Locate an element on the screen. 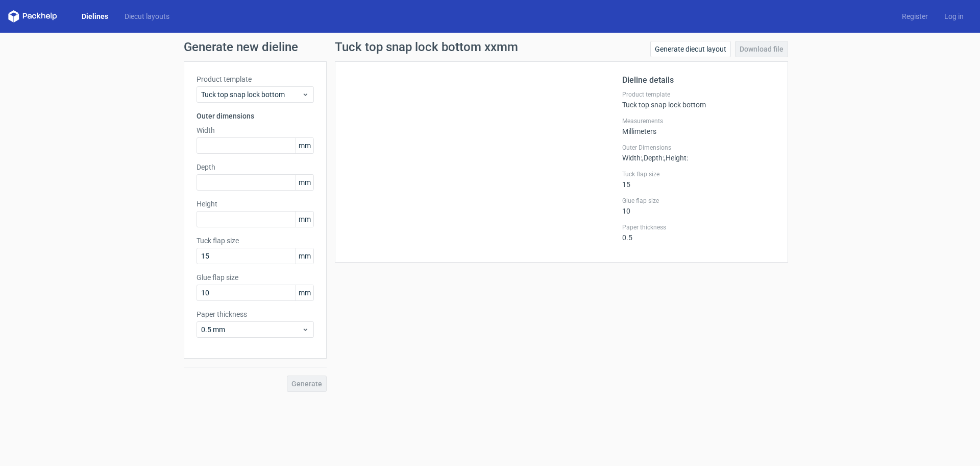  h3: Outer dimensions is located at coordinates (255, 116).